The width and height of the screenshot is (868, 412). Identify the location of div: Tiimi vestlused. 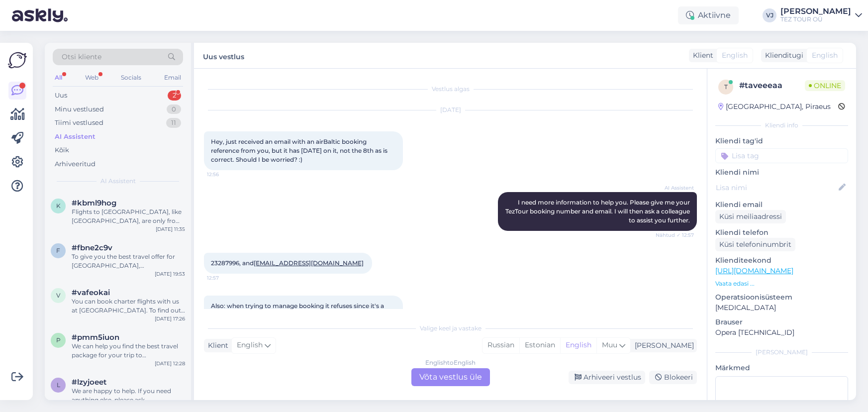
(79, 123).